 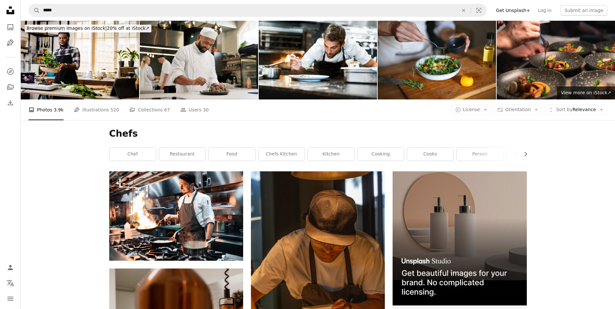 What do you see at coordinates (518, 110) in the screenshot?
I see `button: Orientation` at bounding box center [518, 110].